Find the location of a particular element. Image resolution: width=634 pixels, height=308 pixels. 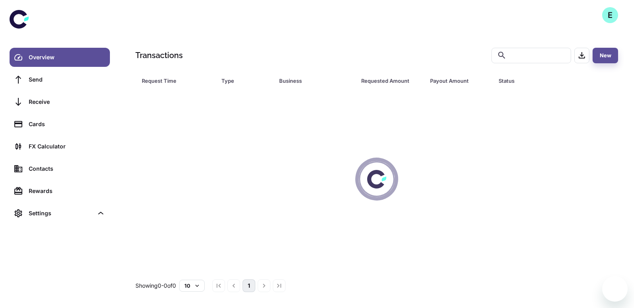

span: Status is located at coordinates (542, 81).